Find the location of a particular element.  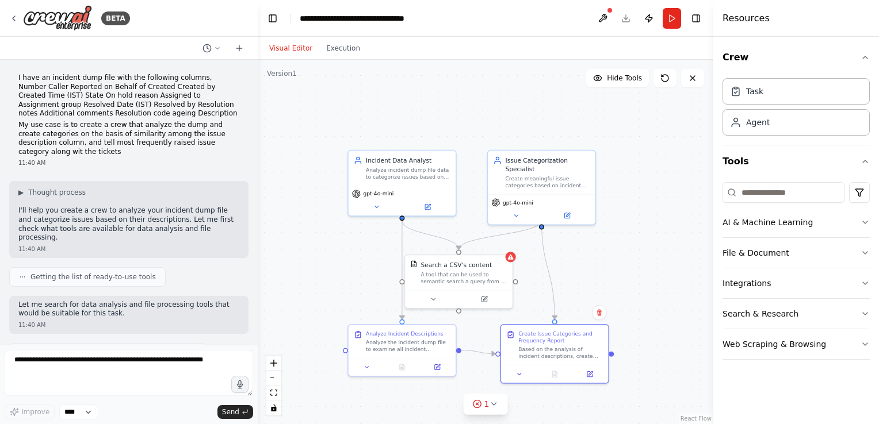

div: Analyze Incident DescriptionsAnalyze the incident dump file to examine all incident descriptions ... is located at coordinates (401, 351).